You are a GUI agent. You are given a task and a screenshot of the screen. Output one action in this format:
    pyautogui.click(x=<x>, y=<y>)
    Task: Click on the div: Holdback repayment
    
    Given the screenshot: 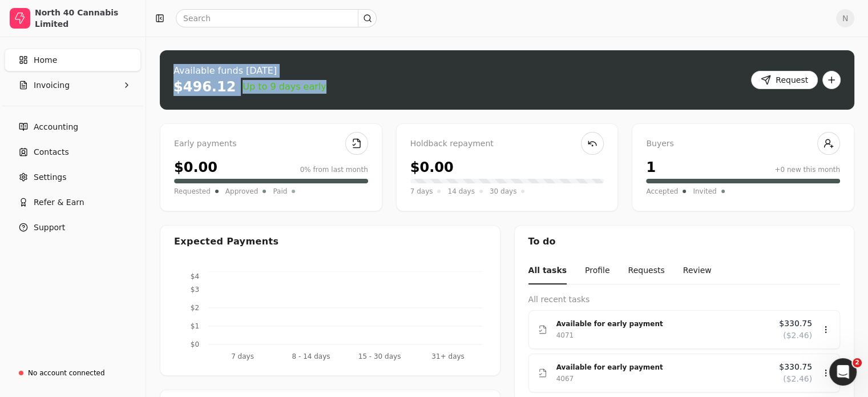 What is the action you would take?
    pyautogui.click(x=508, y=144)
    